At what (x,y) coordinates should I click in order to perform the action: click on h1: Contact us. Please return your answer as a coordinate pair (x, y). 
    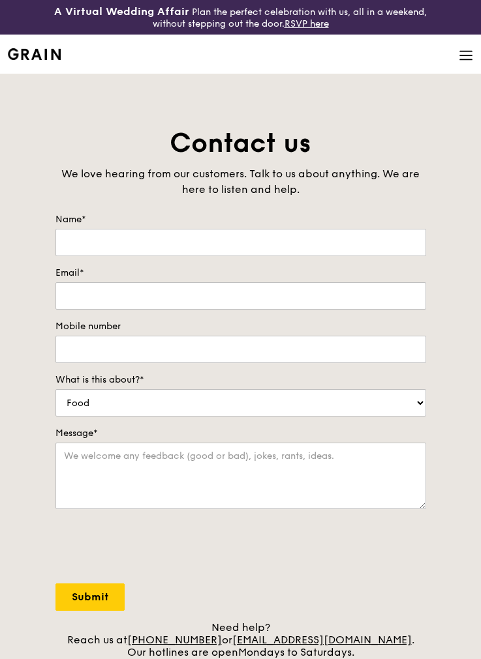
    Looking at the image, I should click on (241, 143).